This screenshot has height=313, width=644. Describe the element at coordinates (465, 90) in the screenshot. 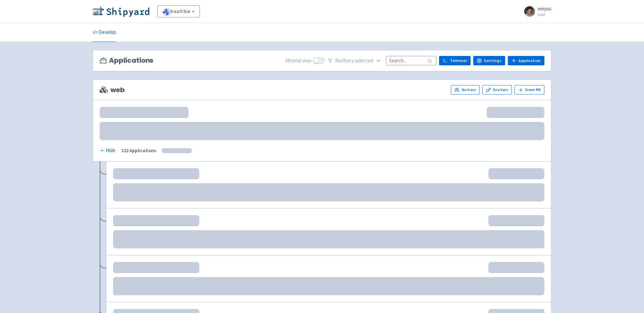

I see `a: Visitors` at that location.